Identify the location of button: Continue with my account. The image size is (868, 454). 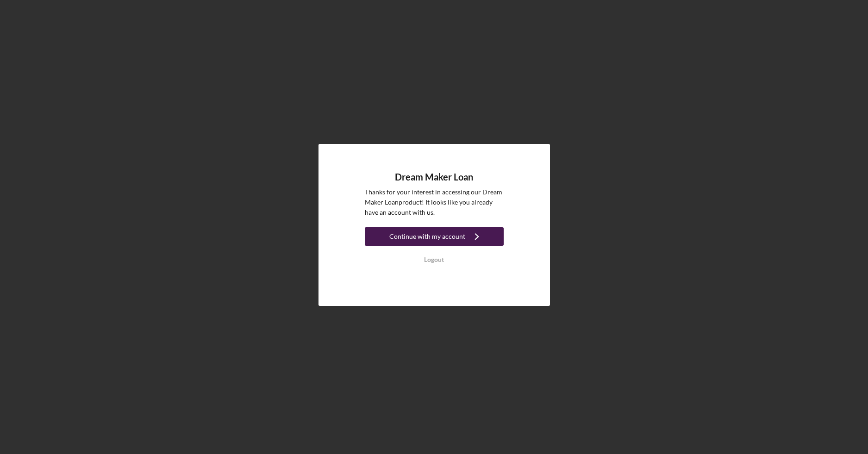
(434, 236).